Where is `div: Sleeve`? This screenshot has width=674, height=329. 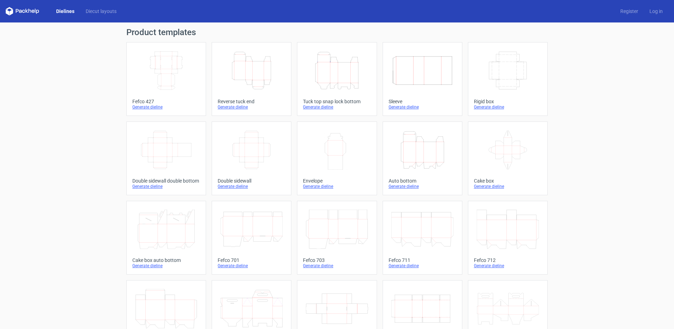 div: Sleeve is located at coordinates (422, 101).